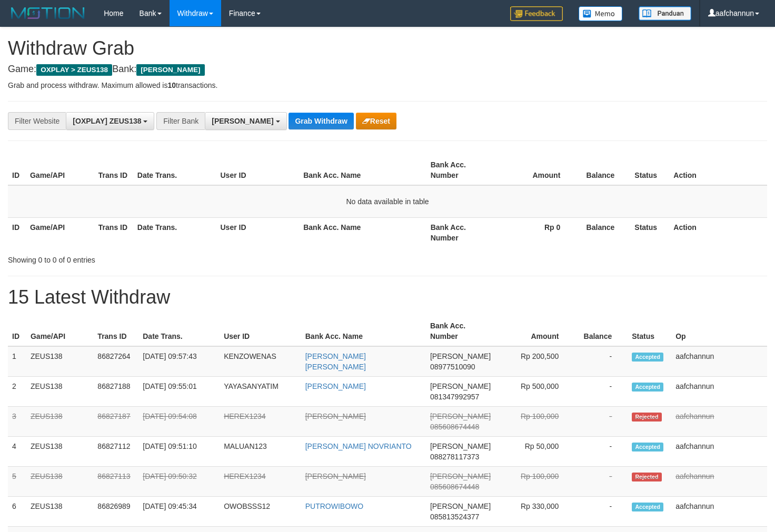 This screenshot has height=532, width=775. What do you see at coordinates (260, 362) in the screenshot?
I see `td: KENZOWENAS` at bounding box center [260, 362].